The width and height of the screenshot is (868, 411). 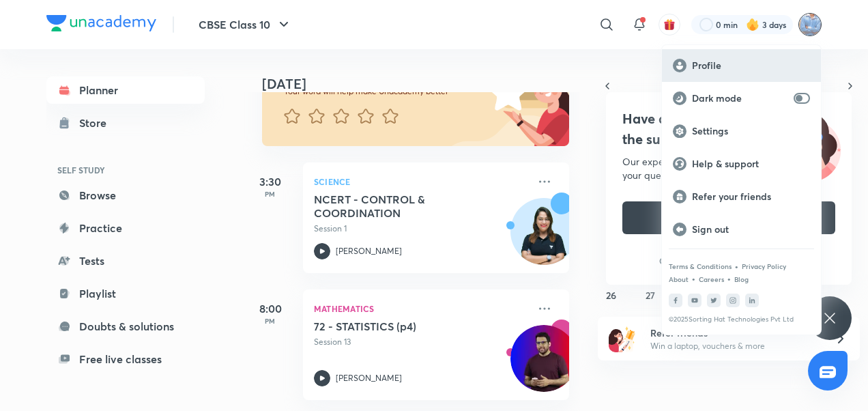 I want to click on a: Refer your friends, so click(x=741, y=197).